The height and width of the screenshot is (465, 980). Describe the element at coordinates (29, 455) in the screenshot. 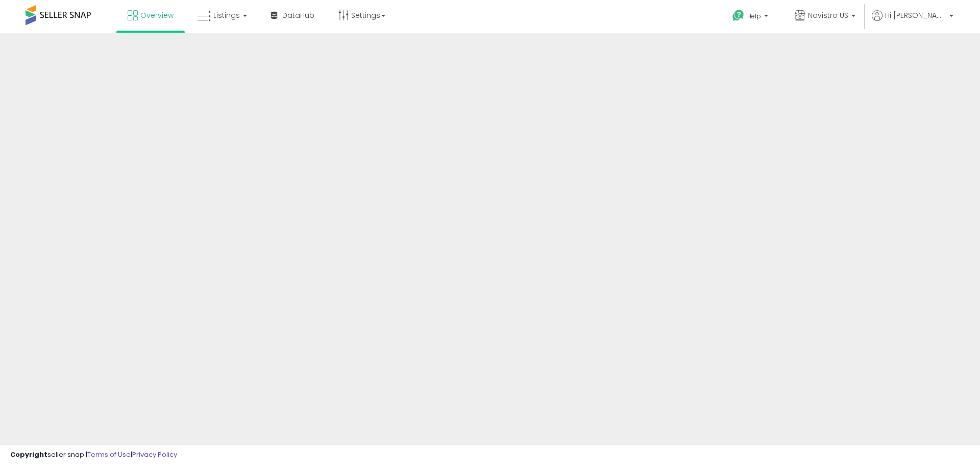

I see `strong: Copyright` at that location.